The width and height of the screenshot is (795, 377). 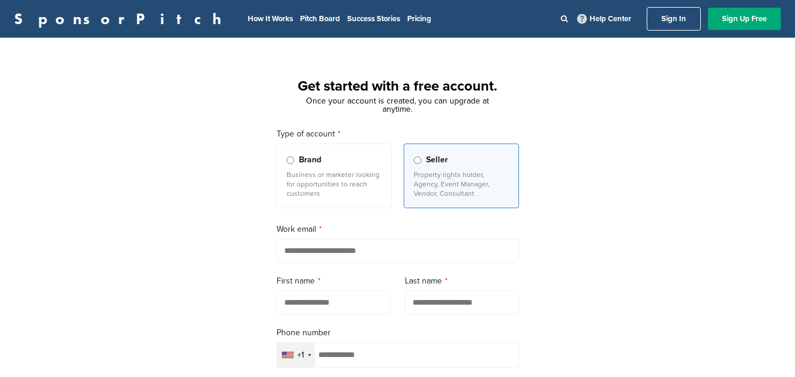 I want to click on div: Selected country, so click(x=296, y=355).